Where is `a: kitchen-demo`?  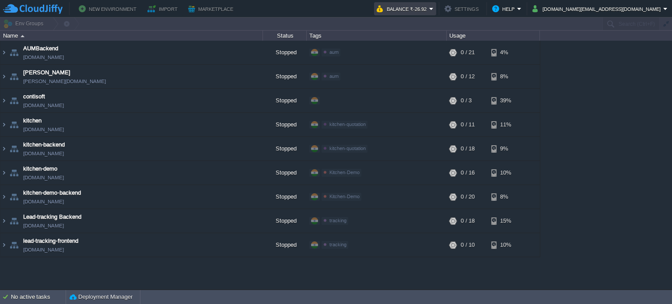
a: kitchen-demo is located at coordinates (40, 169).